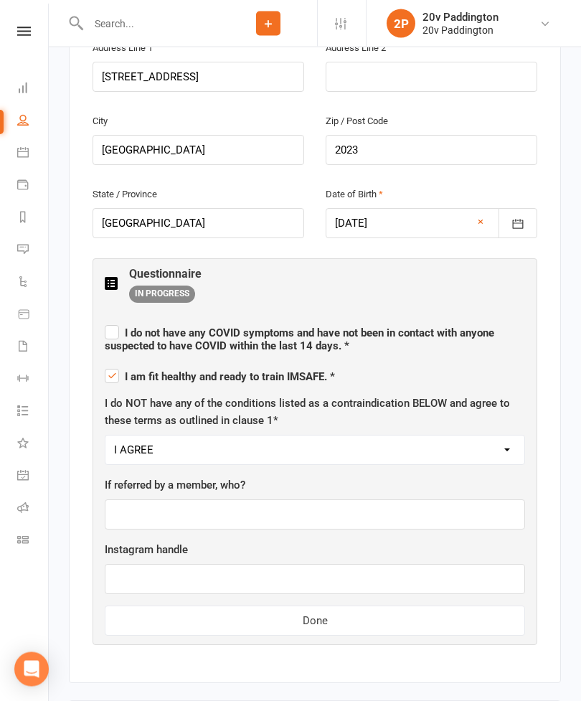 This screenshot has height=701, width=581. I want to click on div: Open Intercom Messenger, so click(32, 669).